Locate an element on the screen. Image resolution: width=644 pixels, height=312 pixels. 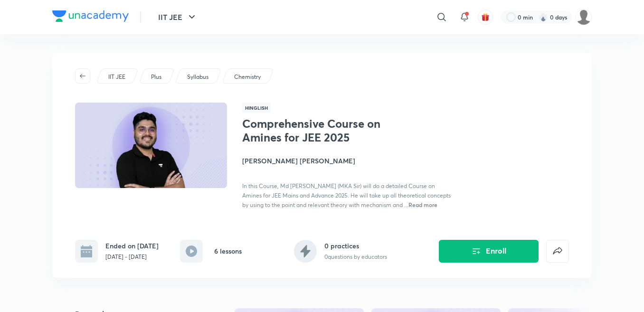
h6: 0 practices is located at coordinates (356, 245).